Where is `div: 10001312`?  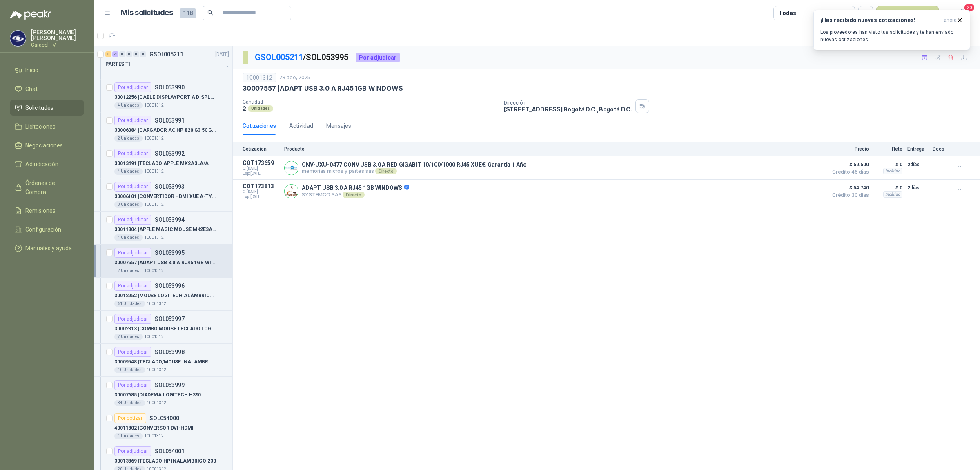 div: 10001312 is located at coordinates (259, 77).